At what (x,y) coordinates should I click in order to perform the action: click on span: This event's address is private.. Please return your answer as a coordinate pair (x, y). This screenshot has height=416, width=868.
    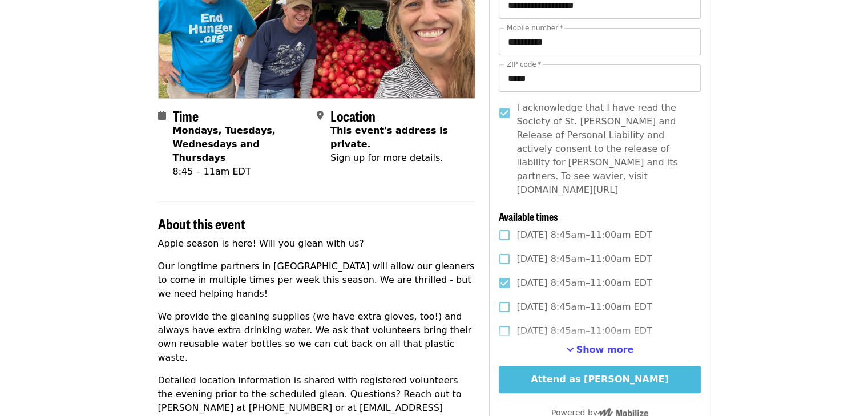
    Looking at the image, I should click on (389, 137).